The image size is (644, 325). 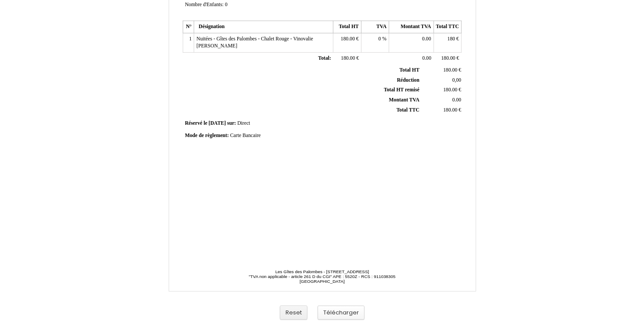 I want to click on span: Réservé le, so click(x=196, y=123).